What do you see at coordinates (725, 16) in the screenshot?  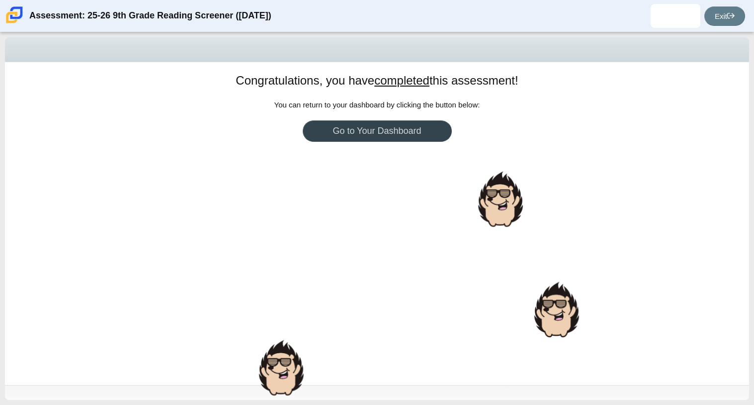 I see `a: Exit` at bounding box center [725, 16].